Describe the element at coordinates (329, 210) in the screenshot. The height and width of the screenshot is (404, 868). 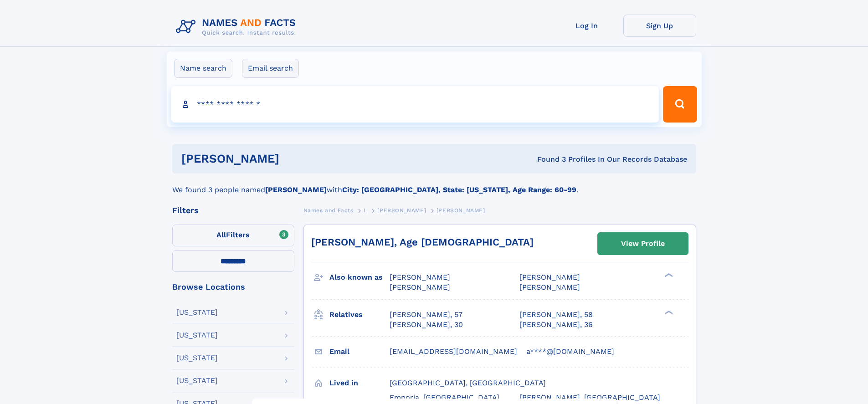
I see `a: Names and Facts` at that location.